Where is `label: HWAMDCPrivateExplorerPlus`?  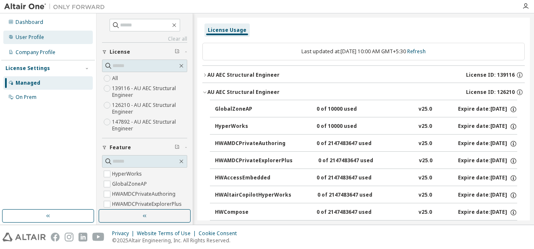 label: HWAMDCPrivateExplorerPlus is located at coordinates (148, 204).